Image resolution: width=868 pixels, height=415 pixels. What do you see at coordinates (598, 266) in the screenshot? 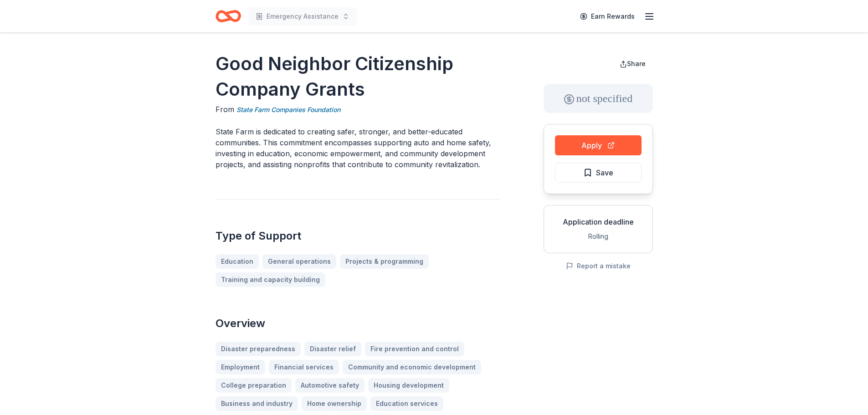
I see `button: Report a mistake` at bounding box center [598, 266].